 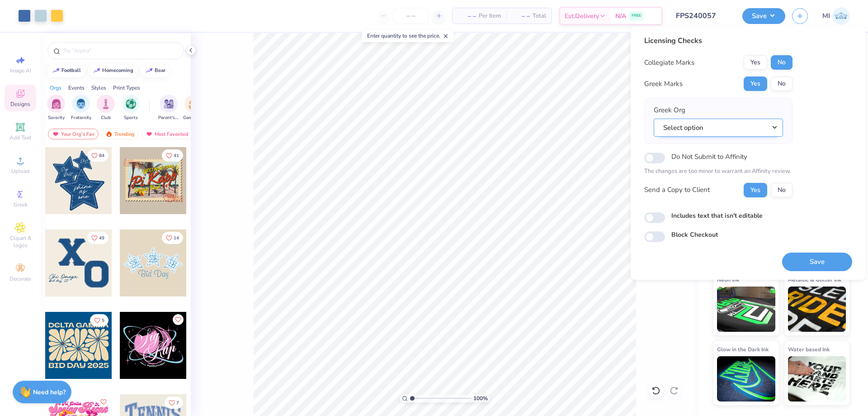 I want to click on span: Decorate, so click(x=20, y=278).